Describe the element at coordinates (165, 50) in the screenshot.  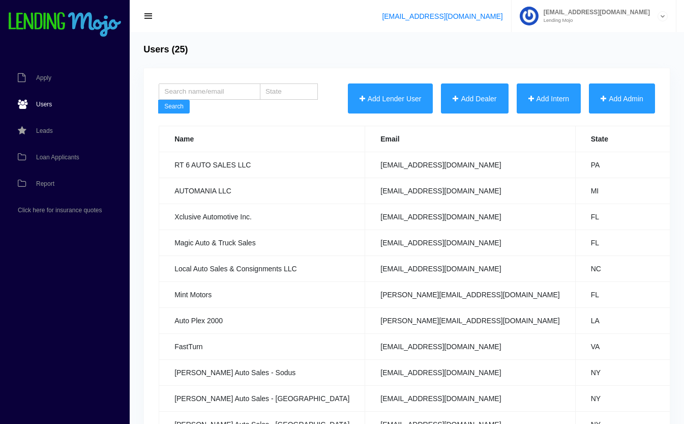
I see `h4: Users (25)` at that location.